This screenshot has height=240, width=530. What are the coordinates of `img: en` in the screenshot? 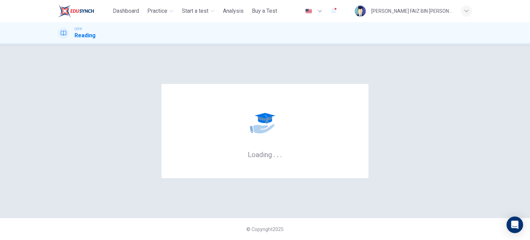 It's located at (308, 11).